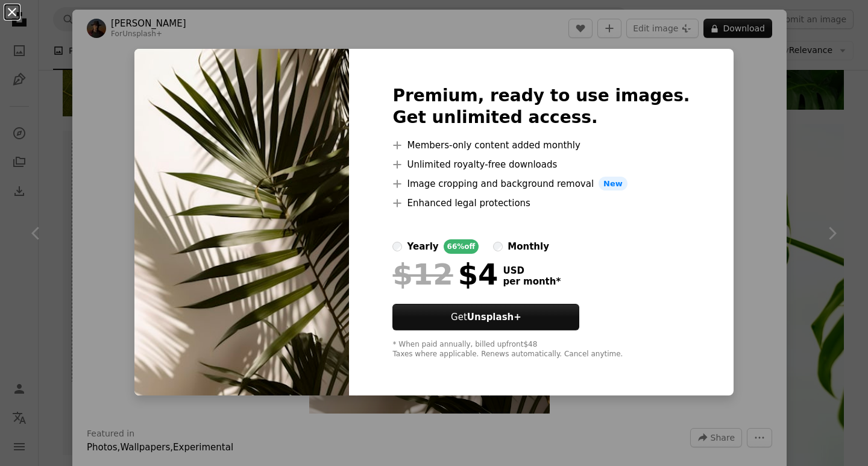  What do you see at coordinates (531, 271) in the screenshot?
I see `span: USD` at bounding box center [531, 271].